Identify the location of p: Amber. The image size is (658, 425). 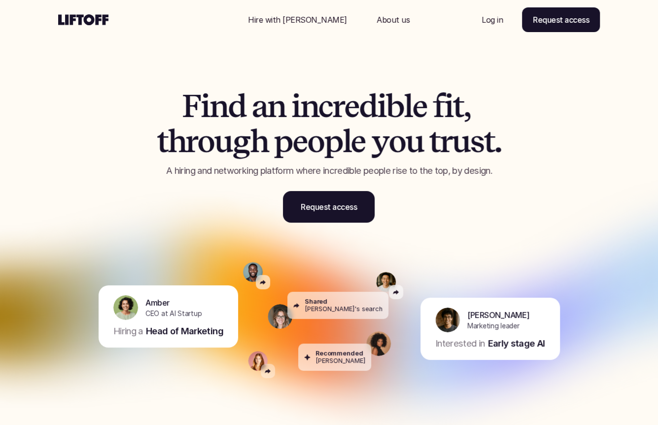
(157, 302).